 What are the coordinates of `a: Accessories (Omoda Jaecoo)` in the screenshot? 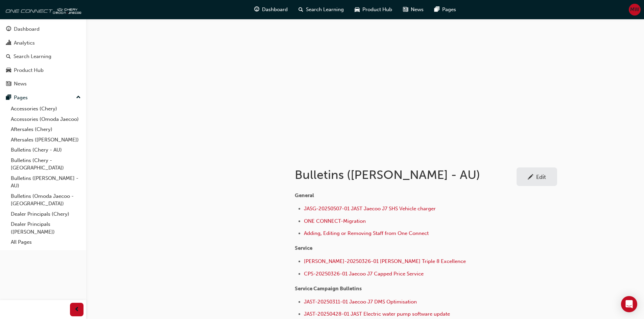 It's located at (46, 119).